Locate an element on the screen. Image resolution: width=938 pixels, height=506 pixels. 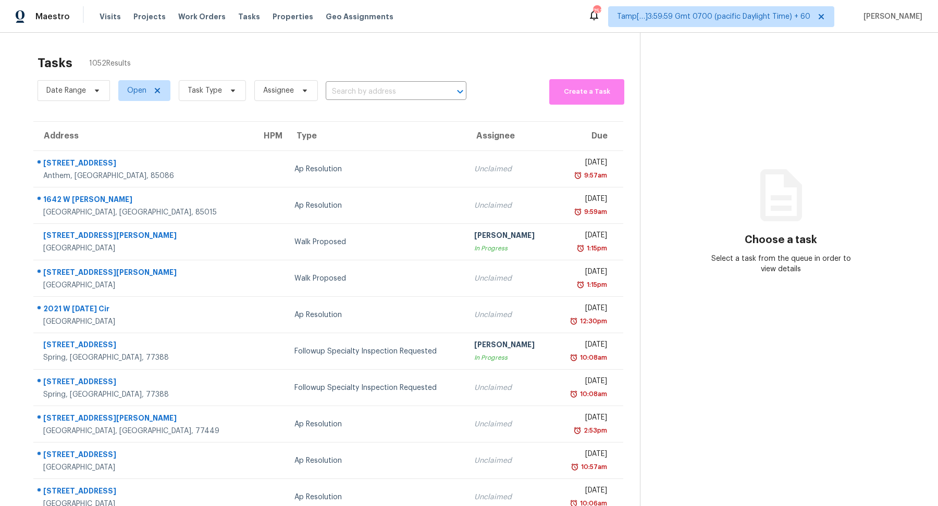
div: 9:57am is located at coordinates (595, 176).